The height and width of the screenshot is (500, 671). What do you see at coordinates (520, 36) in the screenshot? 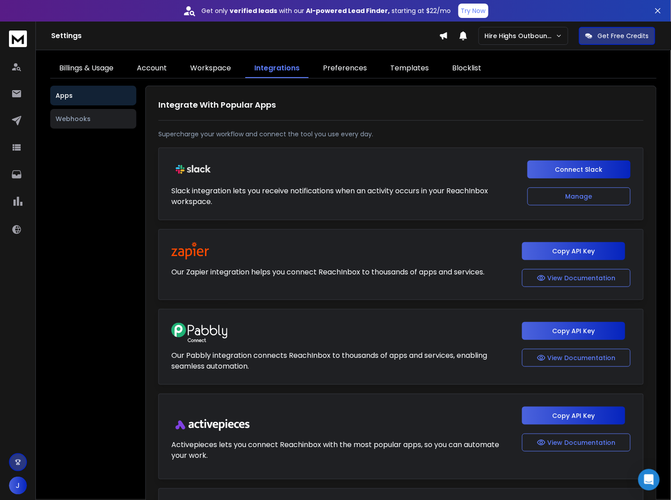
I see `p: Hire Highs Outbound Engine` at bounding box center [520, 36].